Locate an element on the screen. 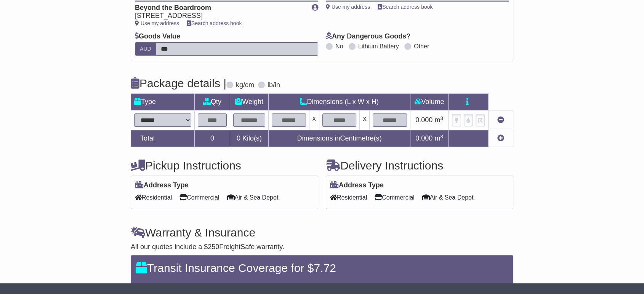 The width and height of the screenshot is (644, 294). div: All our quotes include a $ FreightSafe warranty. is located at coordinates (322, 247).